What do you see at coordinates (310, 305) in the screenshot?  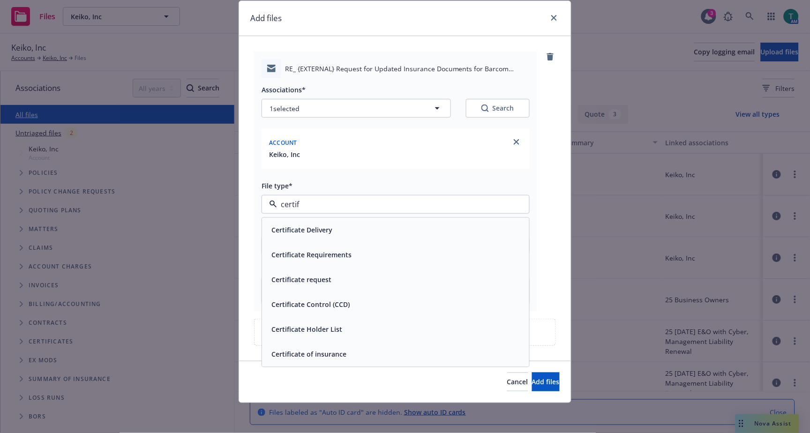 I see `button: Certificate Control (CCD)` at bounding box center [310, 305].